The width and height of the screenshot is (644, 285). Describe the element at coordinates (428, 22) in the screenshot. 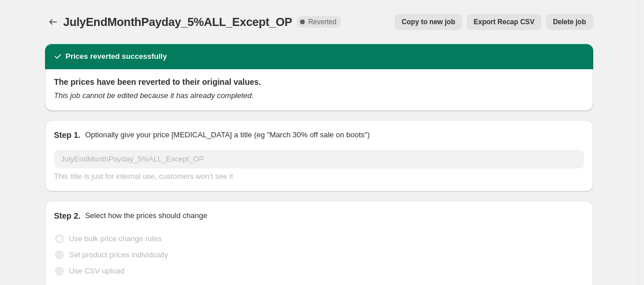

I see `button: Copy to new job` at that location.